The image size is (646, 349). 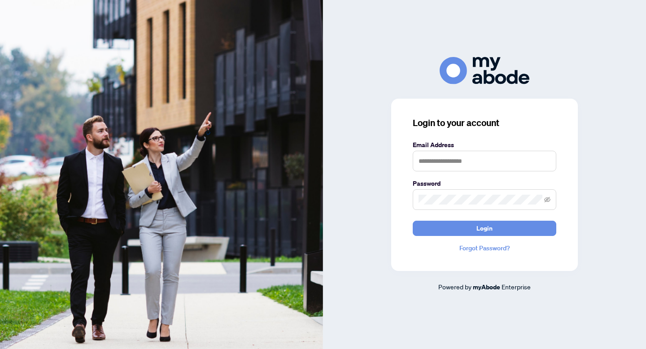 I want to click on span: Login, so click(x=484, y=228).